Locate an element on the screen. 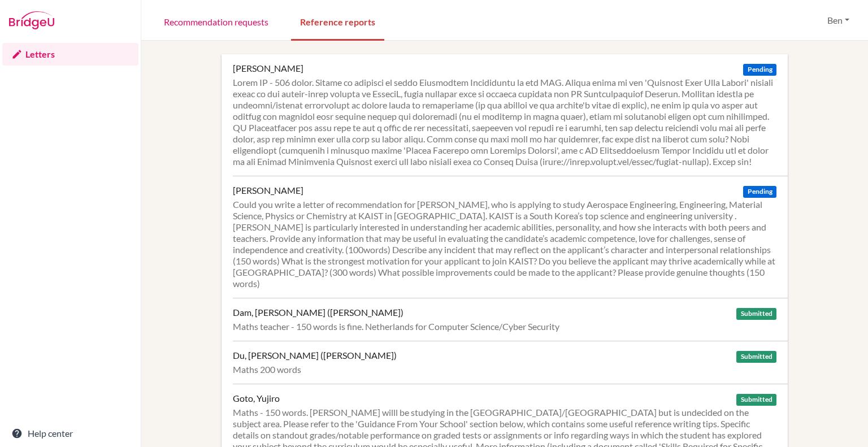 Image resolution: width=868 pixels, height=447 pixels. div: Maths teacher - 150 words is fine. Netherlands for Computer Science/Cyber Security is located at coordinates (505, 327).